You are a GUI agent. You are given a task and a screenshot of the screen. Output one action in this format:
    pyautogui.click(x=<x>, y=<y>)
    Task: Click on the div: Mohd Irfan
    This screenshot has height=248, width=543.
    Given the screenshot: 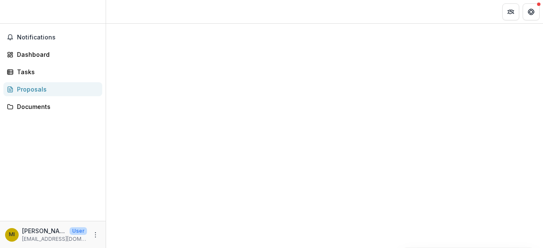 What is the action you would take?
    pyautogui.click(x=12, y=234)
    